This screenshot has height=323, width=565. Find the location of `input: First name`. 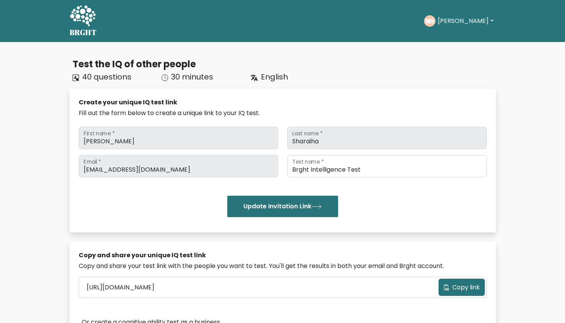

input: First name is located at coordinates (179, 138).